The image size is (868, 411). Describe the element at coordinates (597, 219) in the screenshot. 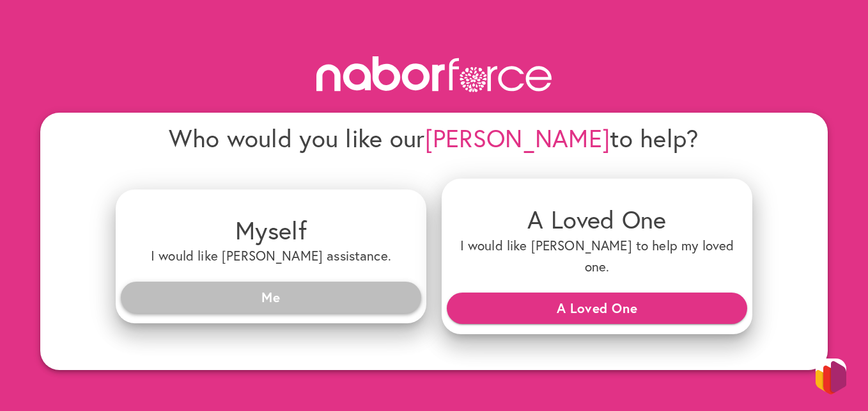

I see `h4: A Loved One` at that location.